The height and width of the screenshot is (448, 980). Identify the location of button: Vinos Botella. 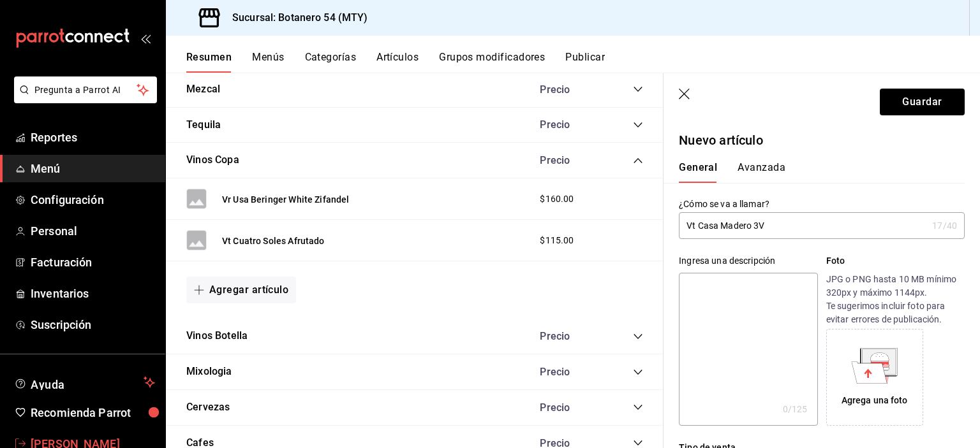
(217, 336).